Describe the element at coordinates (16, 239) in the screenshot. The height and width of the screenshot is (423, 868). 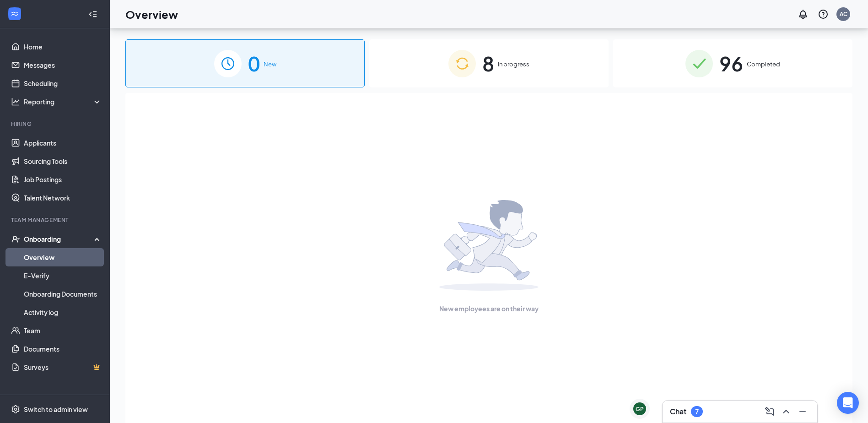
I see `svg: UserCheck` at that location.